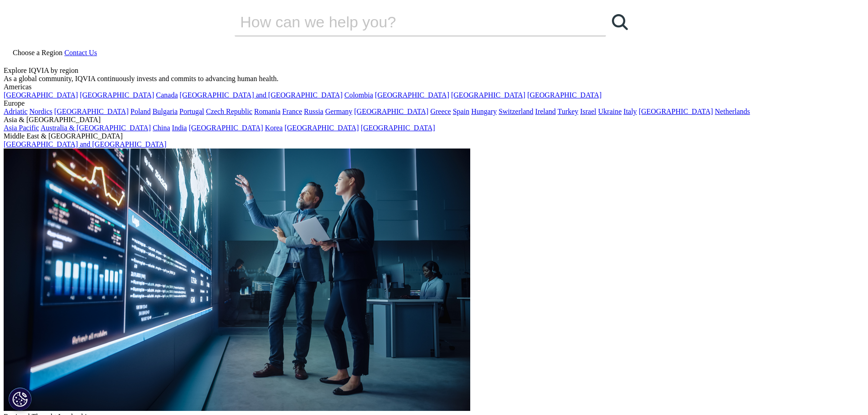 This screenshot has height=415, width=868. I want to click on div: Explore IQVIA by region, so click(434, 71).